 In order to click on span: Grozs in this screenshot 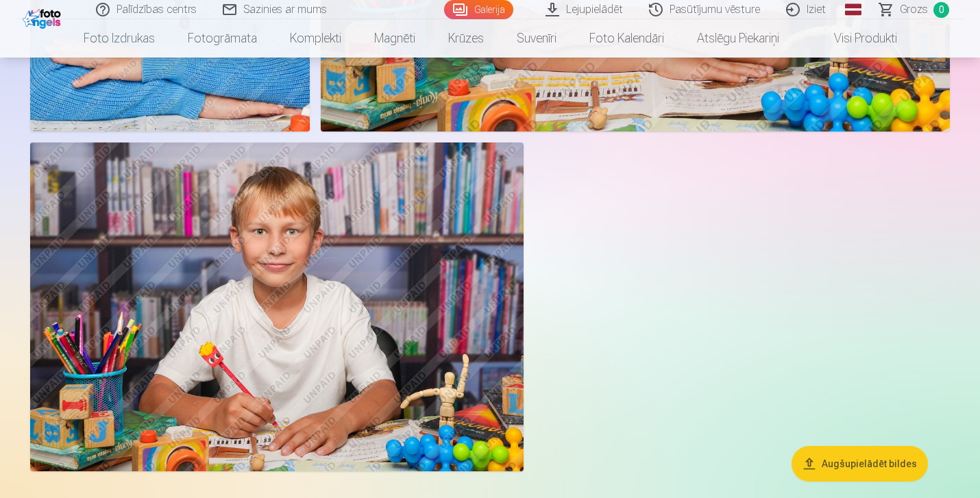, I will do `click(913, 10)`.